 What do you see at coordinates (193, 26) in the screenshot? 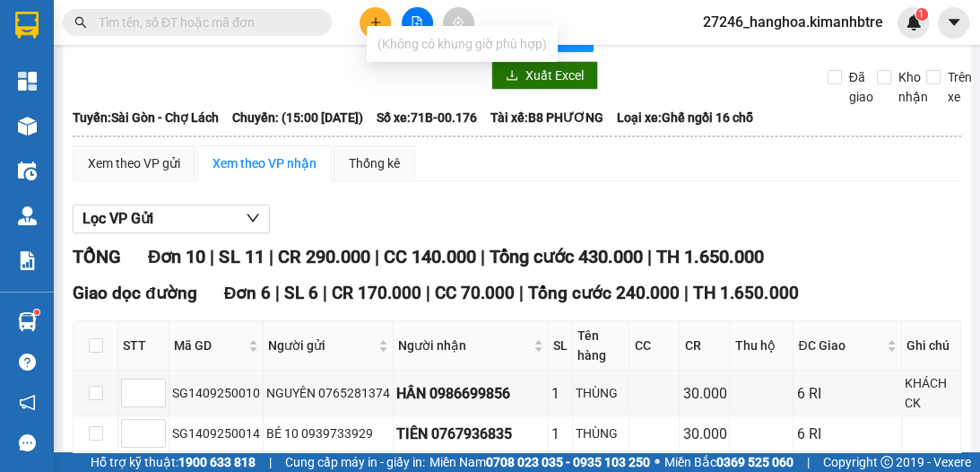
I see `span: Nhận:` at bounding box center [193, 26].